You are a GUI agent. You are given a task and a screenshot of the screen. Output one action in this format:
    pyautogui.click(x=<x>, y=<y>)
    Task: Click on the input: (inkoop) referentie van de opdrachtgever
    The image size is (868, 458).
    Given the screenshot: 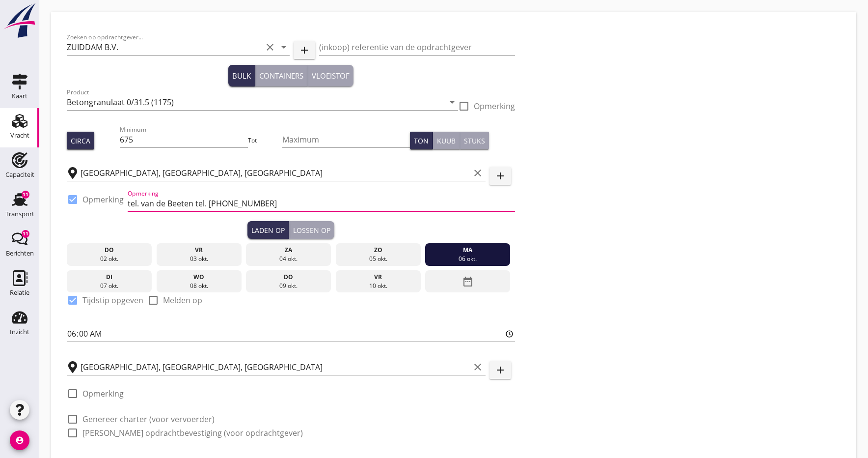 What is the action you would take?
    pyautogui.click(x=417, y=47)
    